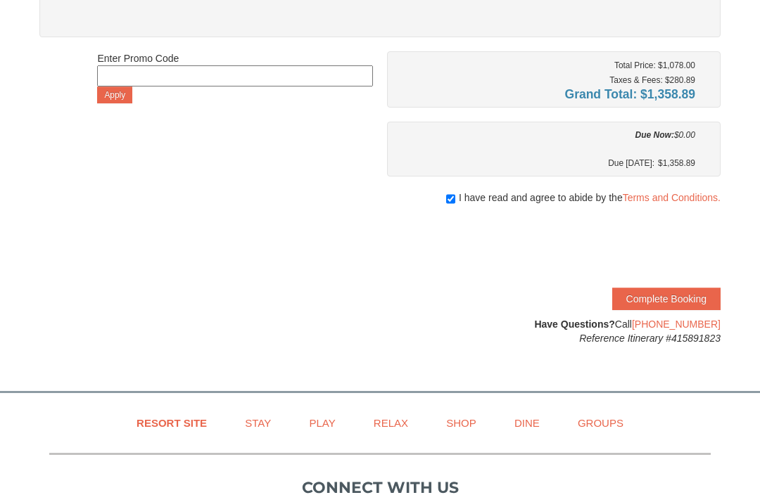 The height and width of the screenshot is (495, 760). What do you see at coordinates (590, 198) in the screenshot?
I see `span: I have read and agree to abide by the` at bounding box center [590, 198].